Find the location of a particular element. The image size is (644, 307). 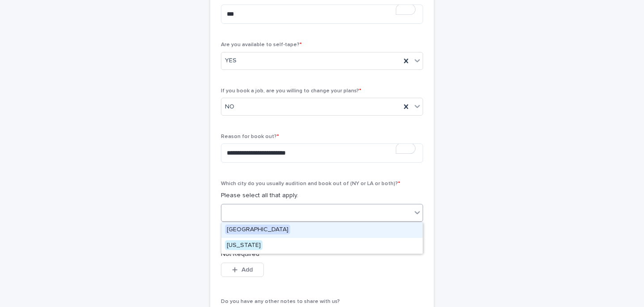

p: Please select all that apply. is located at coordinates (322, 195).